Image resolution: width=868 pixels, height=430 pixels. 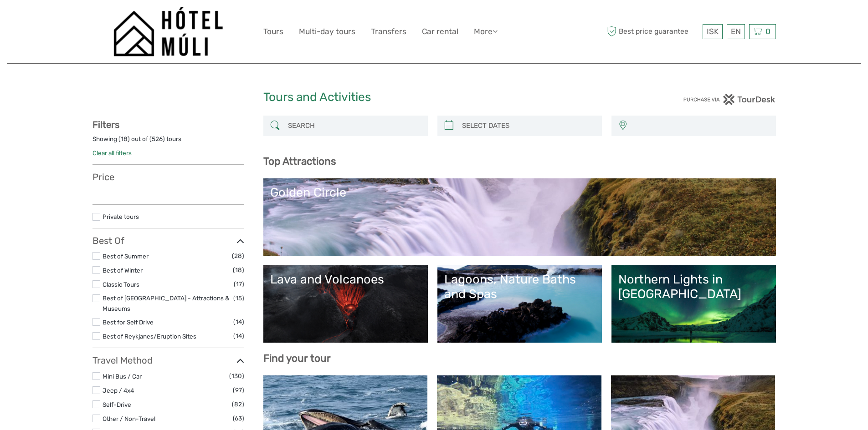 What do you see at coordinates (168, 361) in the screenshot?
I see `h3: Travel Method` at bounding box center [168, 361].